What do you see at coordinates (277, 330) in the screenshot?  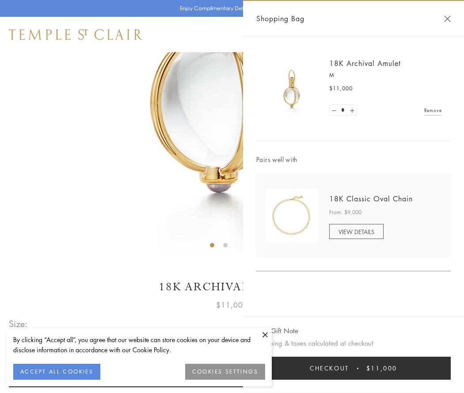 I see `button: Add Gift Note` at bounding box center [277, 330].